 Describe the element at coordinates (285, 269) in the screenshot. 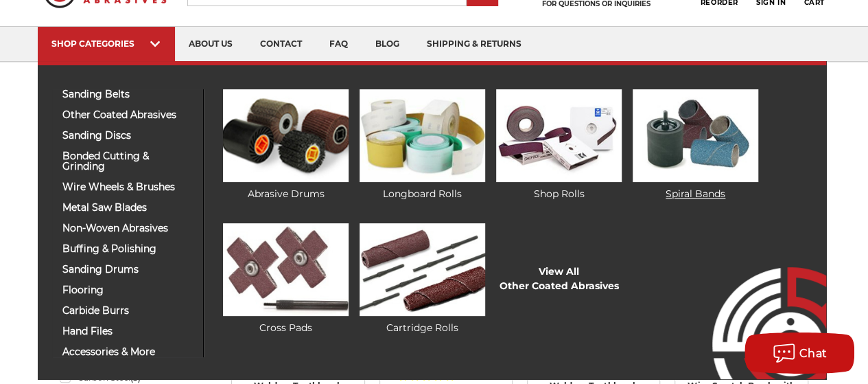

I see `img: Cross Pads` at that location.